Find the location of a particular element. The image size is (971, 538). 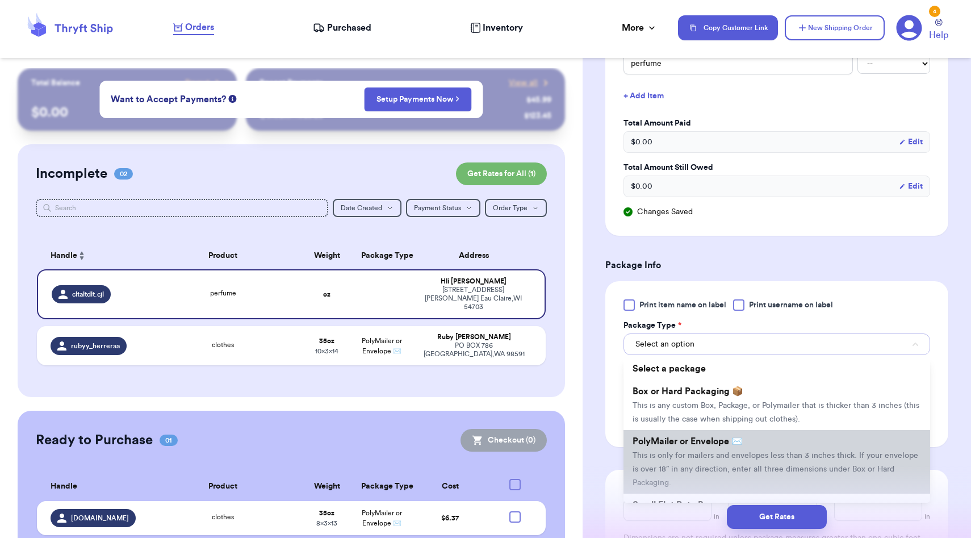

div: 4 is located at coordinates (935, 11).